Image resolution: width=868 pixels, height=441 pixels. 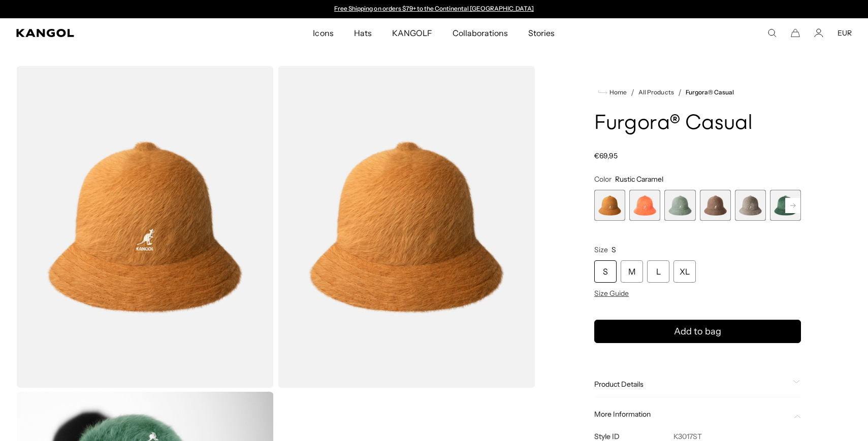 I want to click on button: EUR, so click(x=844, y=33).